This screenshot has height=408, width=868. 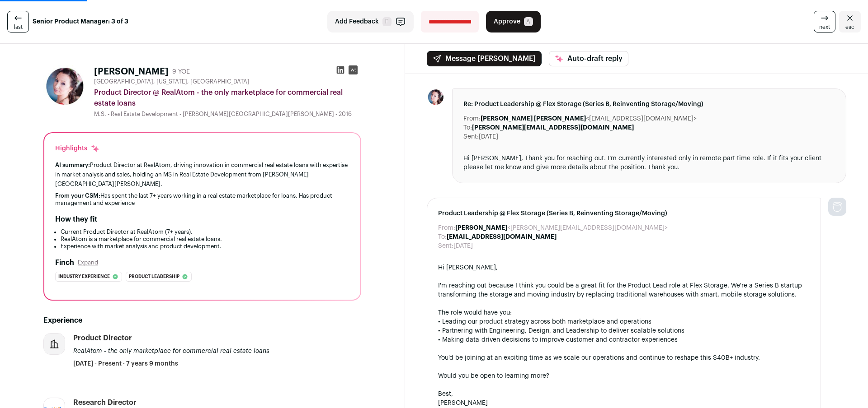 I want to click on a: Close, so click(x=849, y=22).